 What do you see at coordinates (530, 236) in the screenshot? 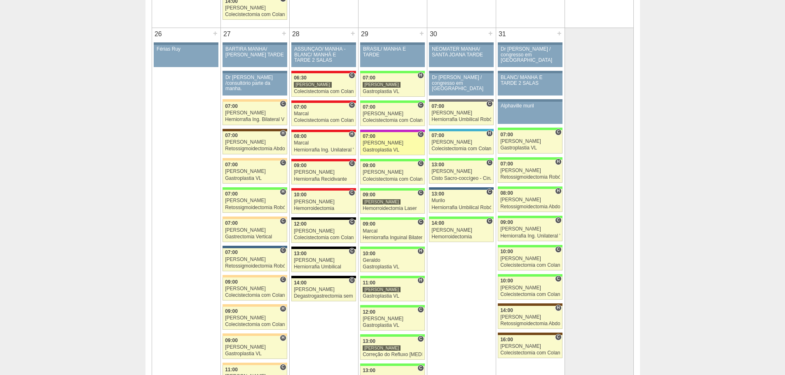
I see `div: Herniorrafia Ing. Unilateral VL` at bounding box center [530, 236].